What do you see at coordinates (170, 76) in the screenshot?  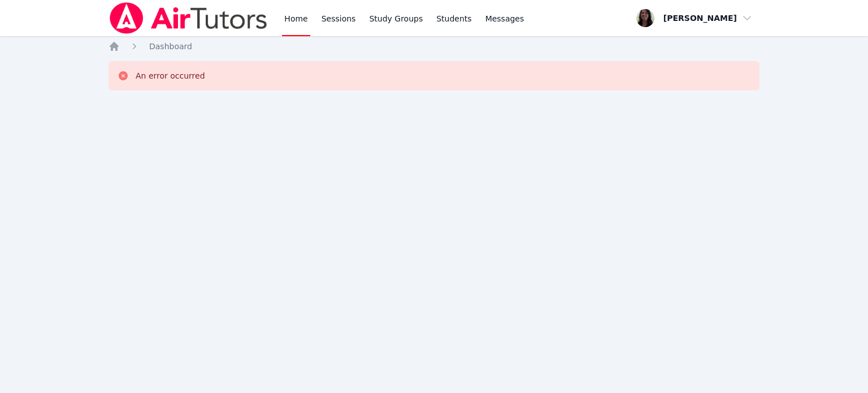 I see `div: An error occurred` at bounding box center [170, 76].